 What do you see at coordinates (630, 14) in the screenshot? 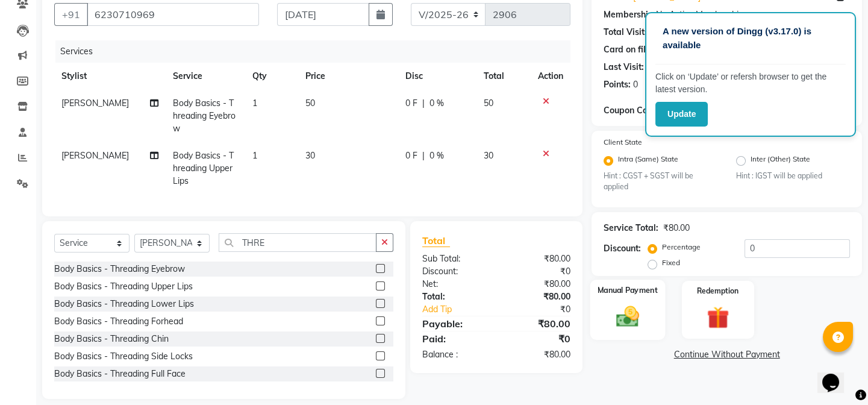
I see `div: Membership:` at bounding box center [630, 14].